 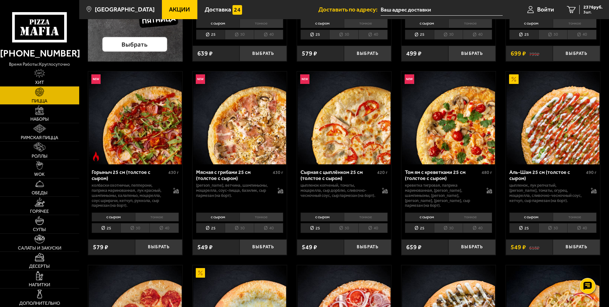 I want to click on span: Доставка, so click(x=218, y=9).